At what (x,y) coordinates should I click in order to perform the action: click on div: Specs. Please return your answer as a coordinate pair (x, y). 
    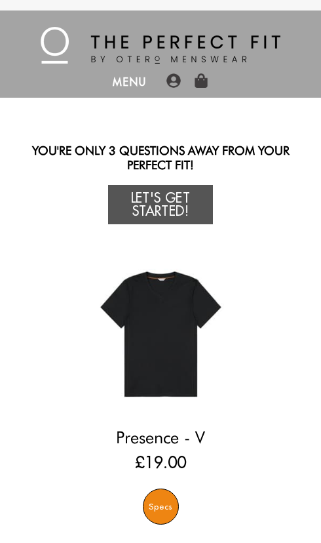
    Looking at the image, I should click on (161, 506).